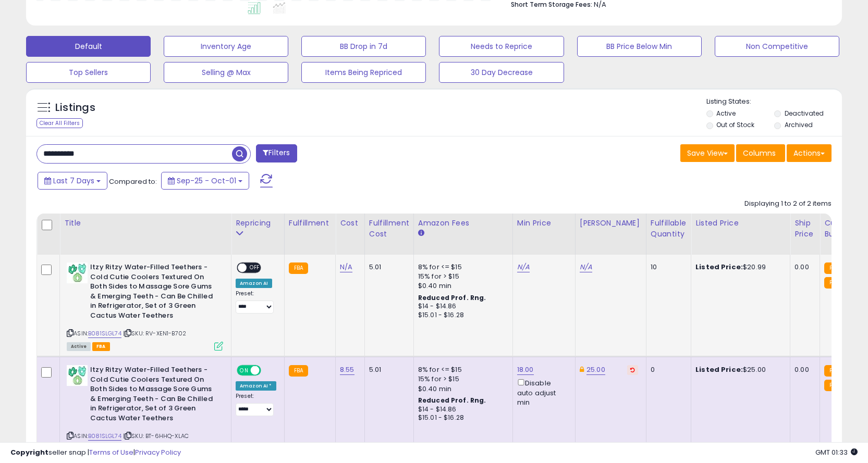 The width and height of the screenshot is (868, 463). Describe the element at coordinates (804, 113) in the screenshot. I see `label: Deactivated` at that location.